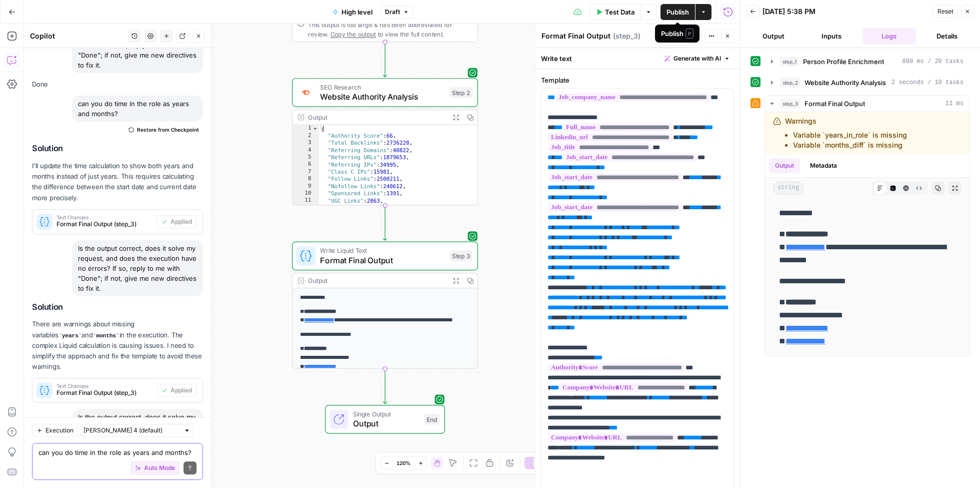  Describe the element at coordinates (118, 84) in the screenshot. I see `p: Done` at that location.